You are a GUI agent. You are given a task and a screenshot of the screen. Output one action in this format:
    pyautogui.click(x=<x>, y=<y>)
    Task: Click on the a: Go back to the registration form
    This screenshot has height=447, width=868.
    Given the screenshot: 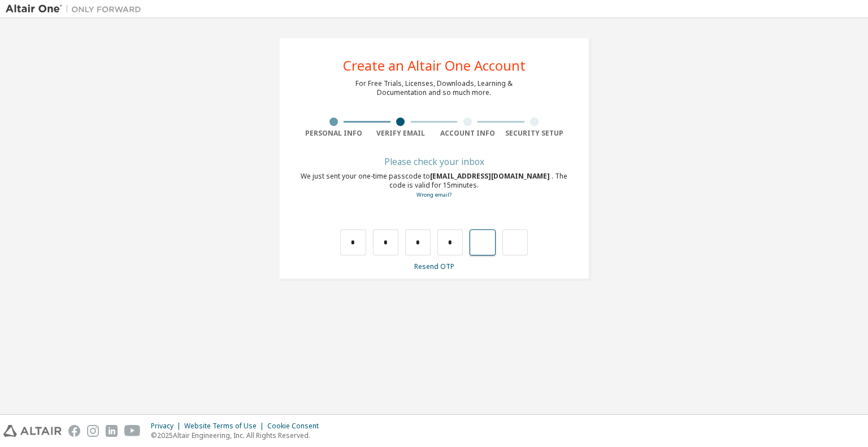 What is the action you would take?
    pyautogui.click(x=434, y=194)
    